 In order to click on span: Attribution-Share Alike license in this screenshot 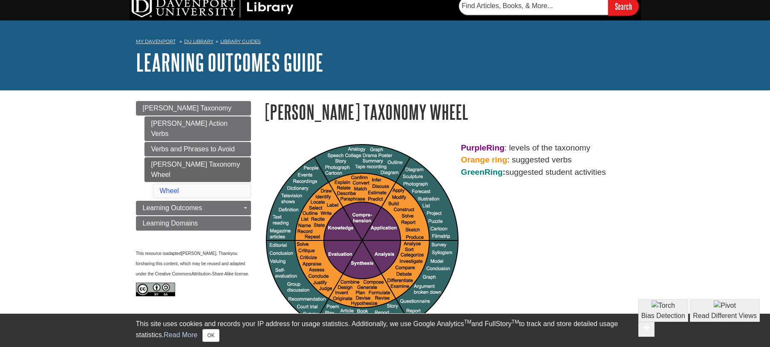, I will do `click(219, 273)`.